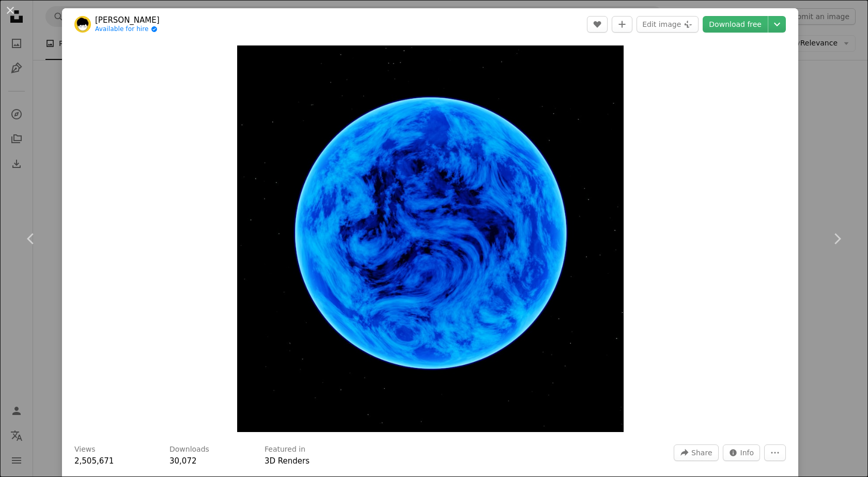  What do you see at coordinates (83, 24) in the screenshot?
I see `img: Go to SIMON LEE's profile` at bounding box center [83, 24].